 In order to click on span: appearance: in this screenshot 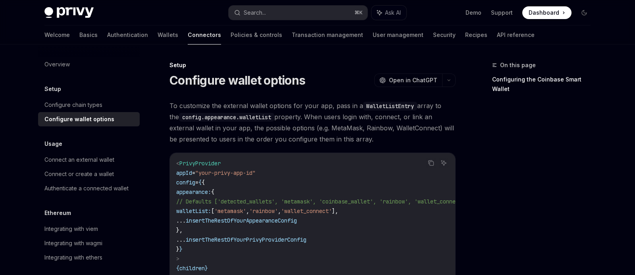, I will do `click(194, 192)`.